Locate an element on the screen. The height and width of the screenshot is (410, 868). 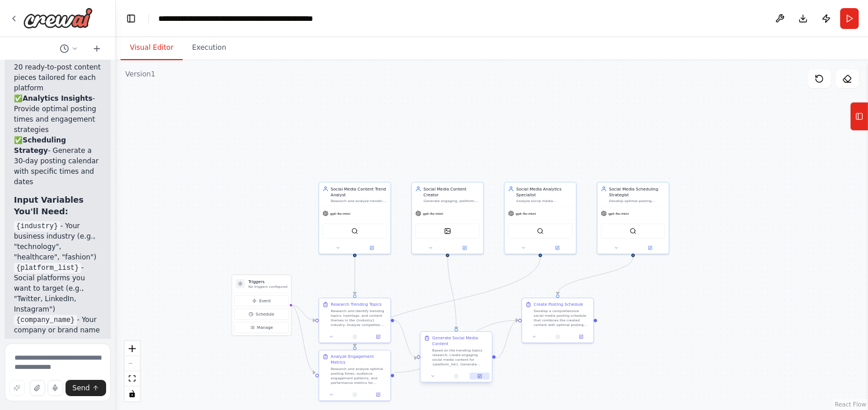
button: Upload files is located at coordinates (37, 388).